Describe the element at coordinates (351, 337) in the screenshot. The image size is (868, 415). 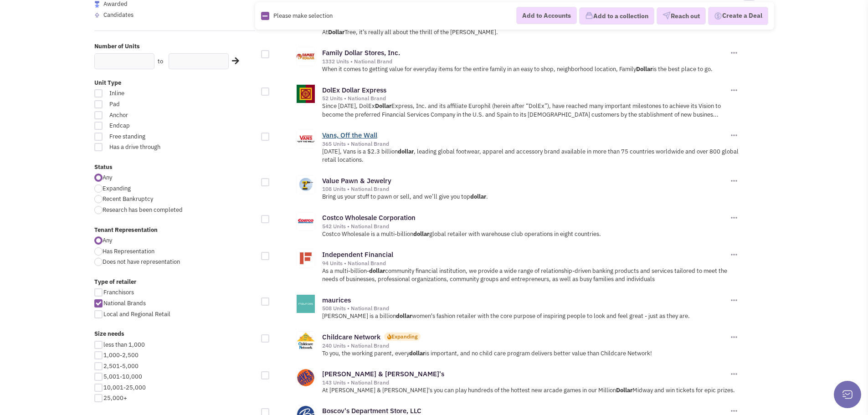
I see `a: Childcare Network` at that location.